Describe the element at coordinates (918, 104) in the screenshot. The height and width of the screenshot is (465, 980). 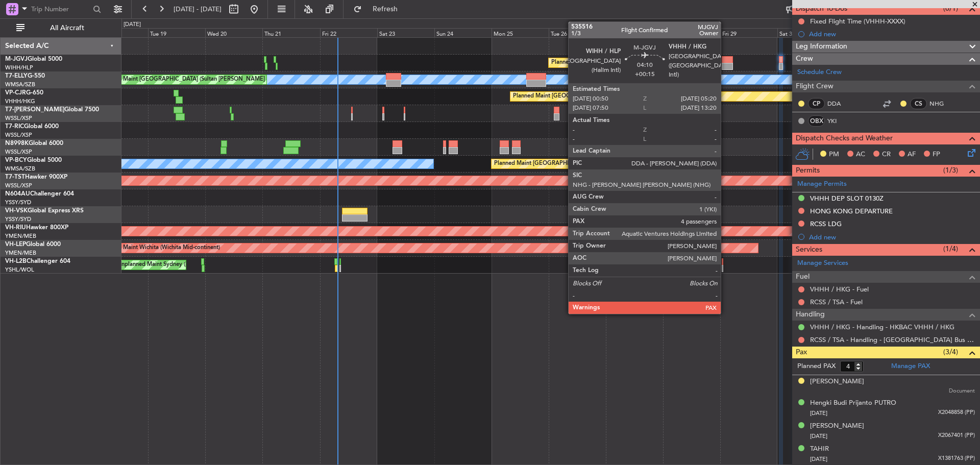
I see `div: CS` at that location.